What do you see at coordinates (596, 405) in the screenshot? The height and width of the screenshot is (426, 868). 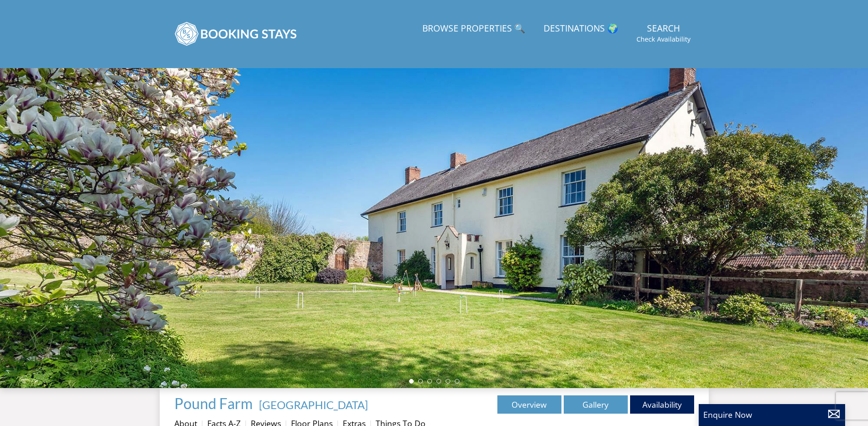 I see `a: Gallery` at bounding box center [596, 405].